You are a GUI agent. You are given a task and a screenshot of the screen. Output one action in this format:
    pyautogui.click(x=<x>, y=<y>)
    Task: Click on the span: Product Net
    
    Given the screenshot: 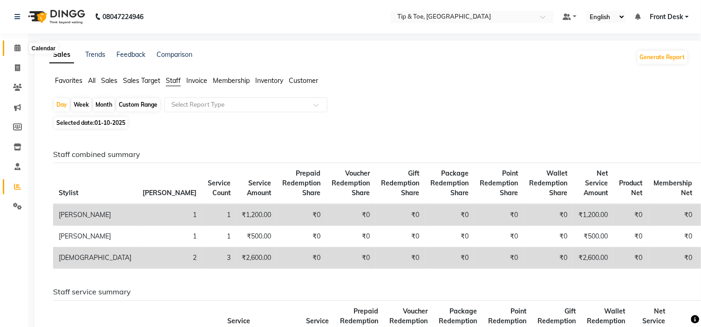 What is the action you would take?
    pyautogui.click(x=630, y=188)
    